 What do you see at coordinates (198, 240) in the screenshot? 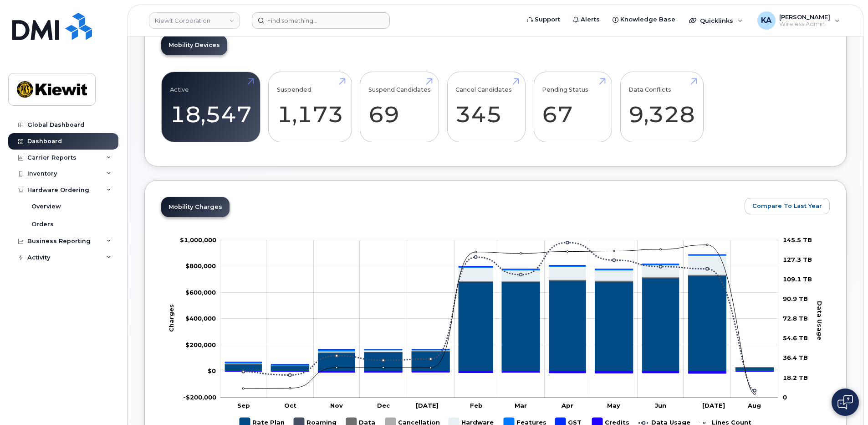
I see `tspan: $1,000,000` at bounding box center [198, 240].